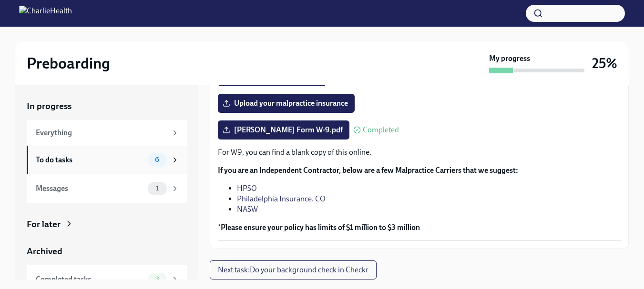 The height and width of the screenshot is (289, 644). What do you see at coordinates (107, 251) in the screenshot?
I see `div: Archived` at bounding box center [107, 251].